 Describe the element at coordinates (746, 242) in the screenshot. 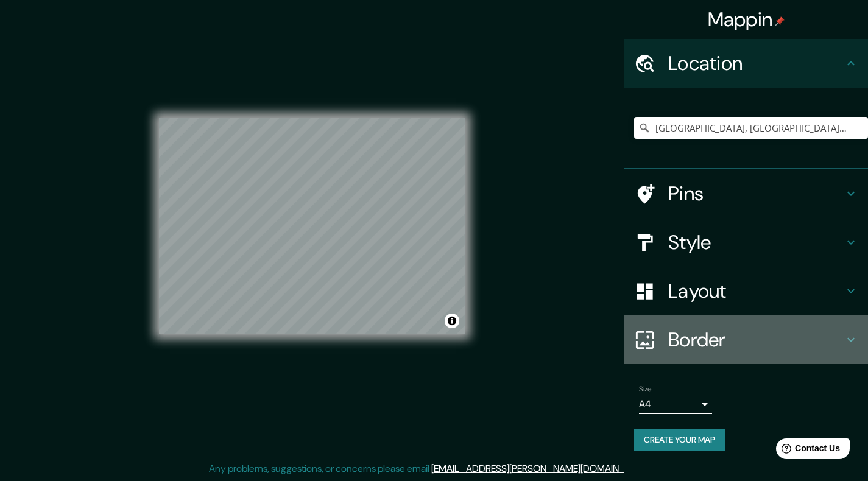

I see `div: Style` at that location.